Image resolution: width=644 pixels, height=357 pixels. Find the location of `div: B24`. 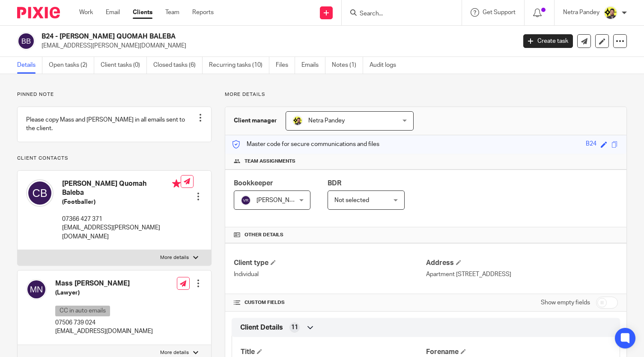

div: B24 is located at coordinates (591, 144).